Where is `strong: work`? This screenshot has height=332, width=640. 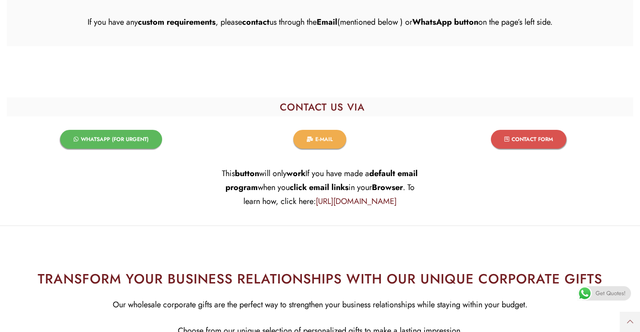 strong: work is located at coordinates (296, 173).